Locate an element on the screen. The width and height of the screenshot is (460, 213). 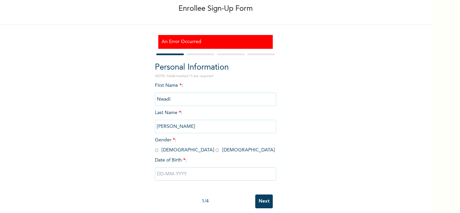
input: Enter your first name is located at coordinates (216, 99).